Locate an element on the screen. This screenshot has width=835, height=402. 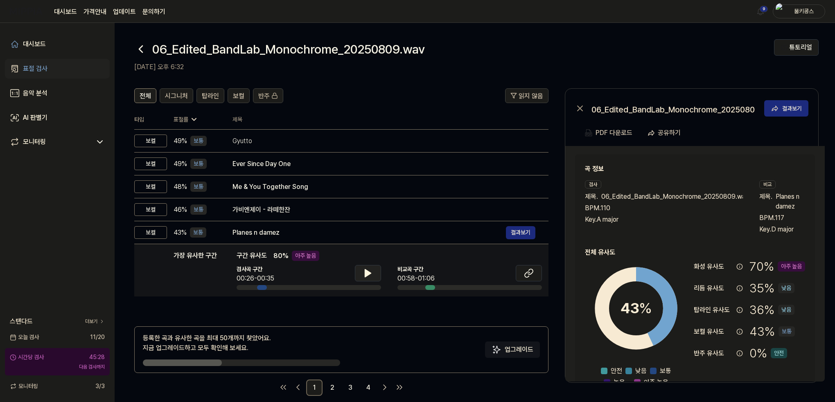
a: 더보기 is located at coordinates (95, 322).